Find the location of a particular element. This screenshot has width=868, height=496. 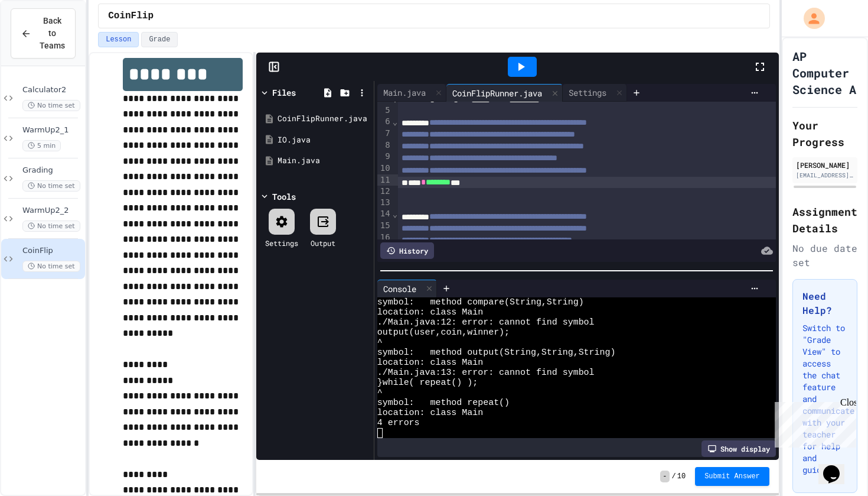

div: My Account is located at coordinates (810, 18).